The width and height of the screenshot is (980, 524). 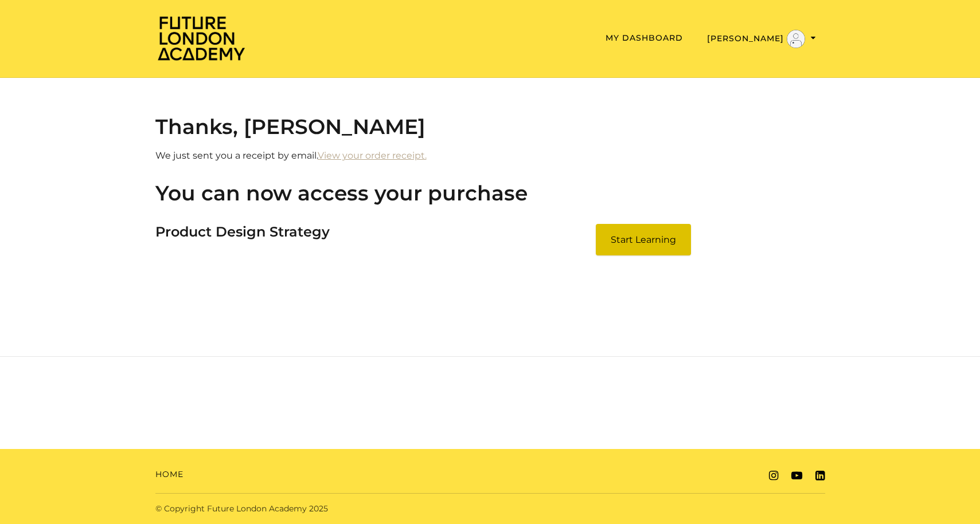 What do you see at coordinates (490, 193) in the screenshot?
I see `h2: You can now access your purchase` at bounding box center [490, 193].